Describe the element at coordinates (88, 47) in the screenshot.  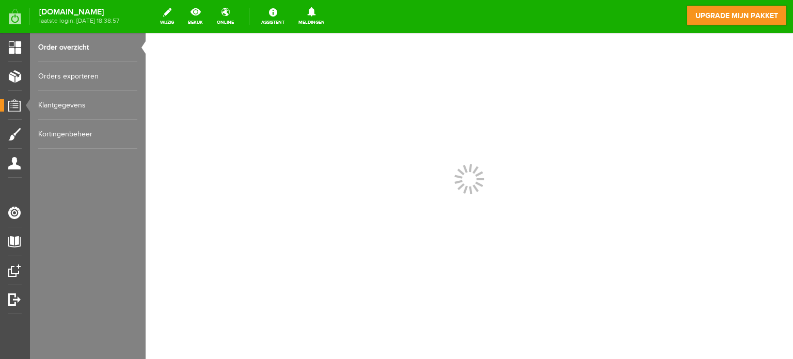
I see `a: Order overzicht` at that location.